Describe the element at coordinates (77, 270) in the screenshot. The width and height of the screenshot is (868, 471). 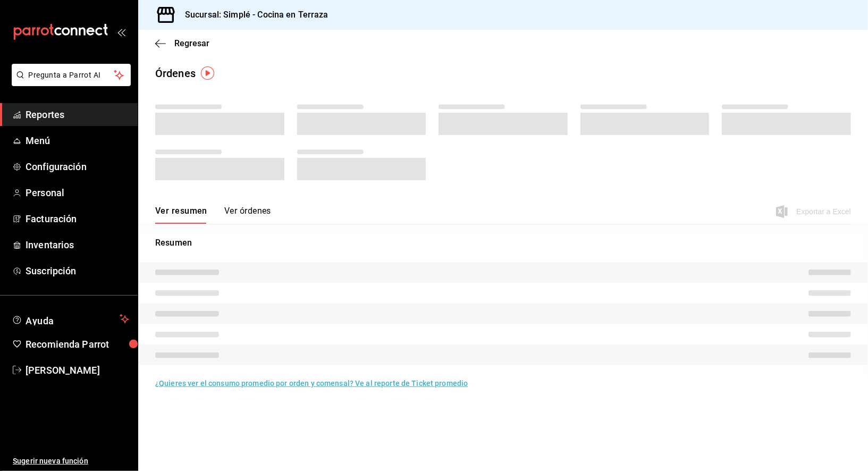
I see `span: Suscripción` at that location.